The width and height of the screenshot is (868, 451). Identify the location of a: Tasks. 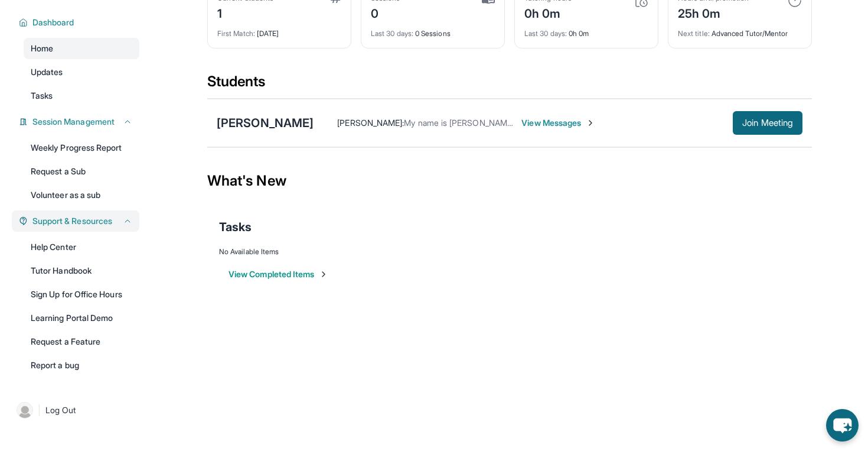
(82, 96).